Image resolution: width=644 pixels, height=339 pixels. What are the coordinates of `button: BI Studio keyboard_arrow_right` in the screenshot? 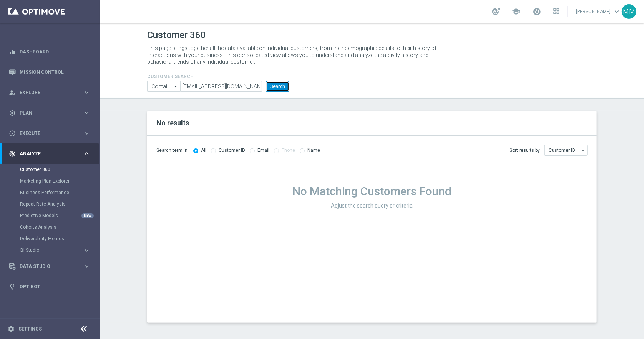 It's located at (55, 250).